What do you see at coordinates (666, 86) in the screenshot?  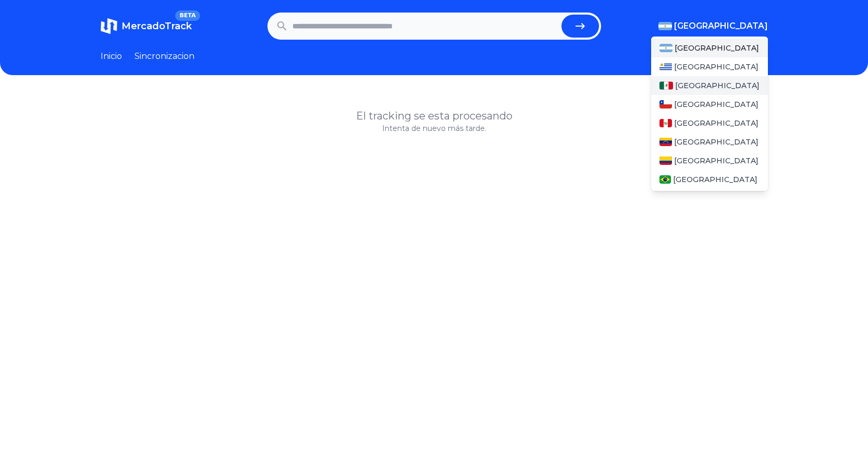 I see `img: Mexico` at bounding box center [666, 86].